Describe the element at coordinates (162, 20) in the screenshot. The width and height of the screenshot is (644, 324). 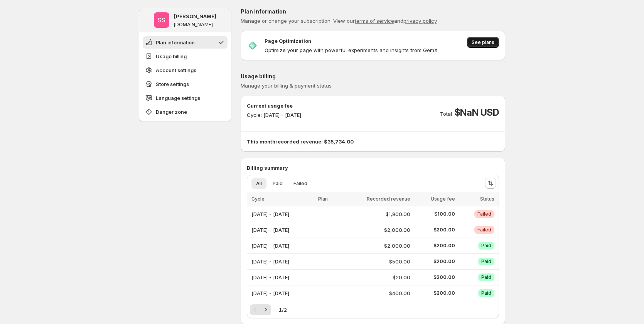
I see `text: SS` at that location.